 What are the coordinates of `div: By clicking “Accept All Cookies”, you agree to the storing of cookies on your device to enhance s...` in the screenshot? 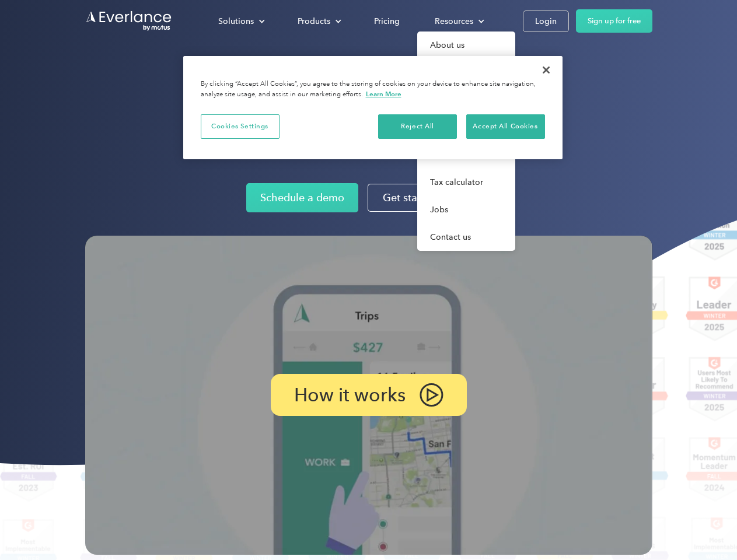 It's located at (373, 89).